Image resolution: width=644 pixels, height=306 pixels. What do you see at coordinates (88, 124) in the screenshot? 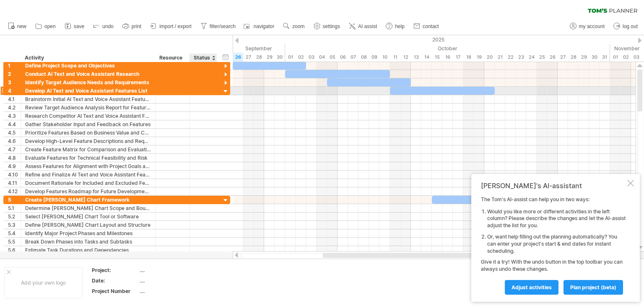
I see `div: Gather Stakeholder Input and Feedback on Features` at bounding box center [88, 124].